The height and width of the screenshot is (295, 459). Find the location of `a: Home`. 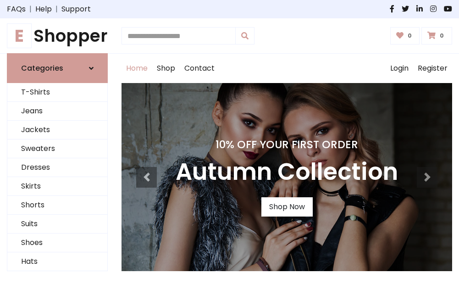

a: Home is located at coordinates (137, 68).